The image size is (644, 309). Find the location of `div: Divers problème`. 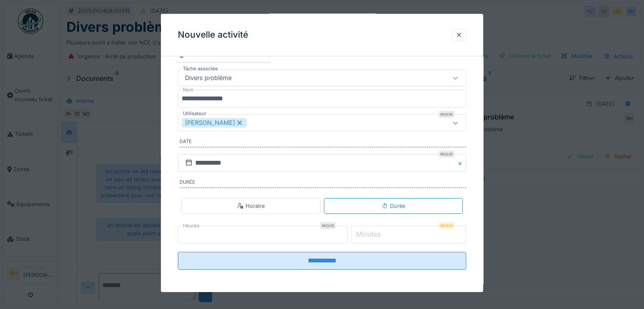

div: Divers problème is located at coordinates (208, 78).